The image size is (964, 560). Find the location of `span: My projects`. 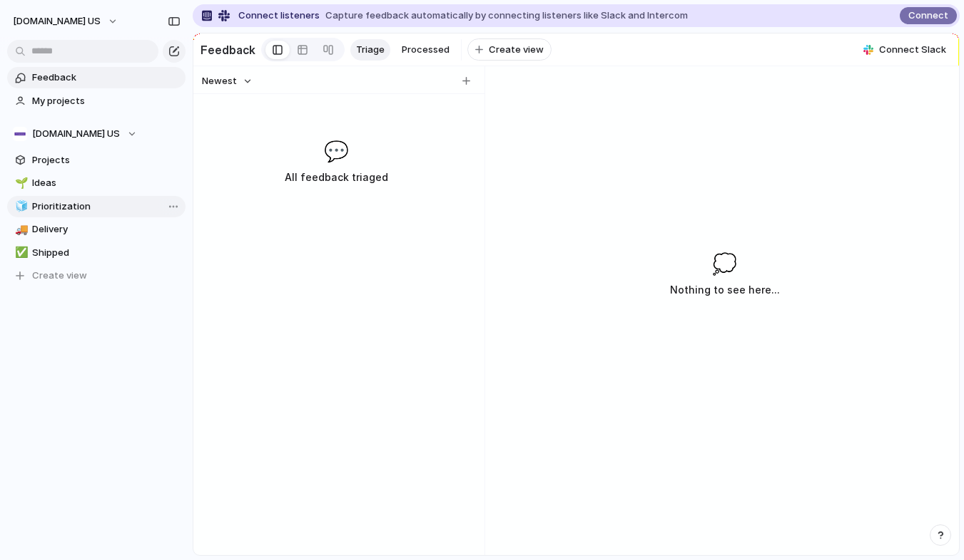

span: My projects is located at coordinates (106, 101).